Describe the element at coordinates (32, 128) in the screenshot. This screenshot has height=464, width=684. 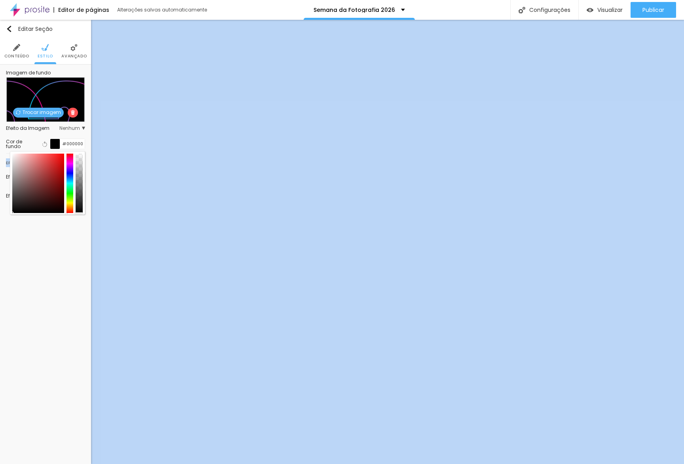
I see `div: Efeito da Imagem` at that location.